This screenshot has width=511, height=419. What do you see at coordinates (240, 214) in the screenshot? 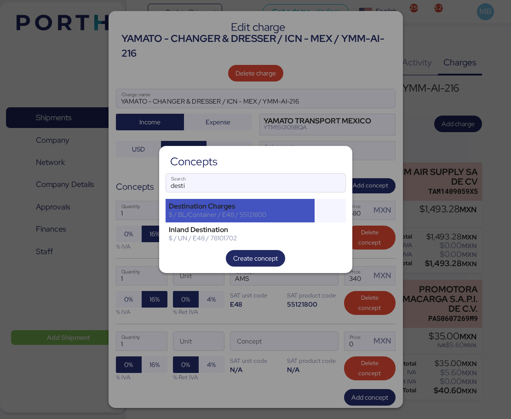
I see `div: $ / BL/Container / E48 / 55121800` at bounding box center [240, 214].